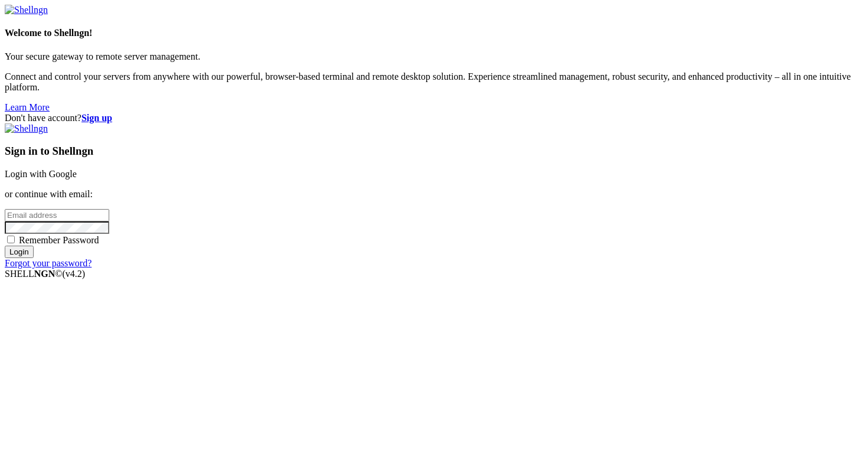 Image resolution: width=868 pixels, height=473 pixels. What do you see at coordinates (434, 33) in the screenshot?
I see `h4: Welcome to Shellngn!` at bounding box center [434, 33].